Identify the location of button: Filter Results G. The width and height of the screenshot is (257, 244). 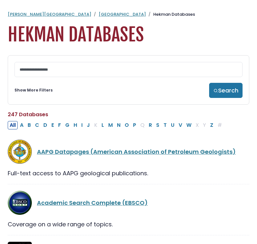
(67, 125).